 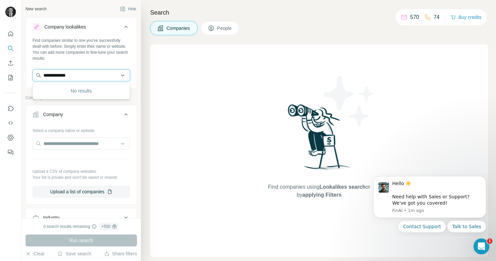 I want to click on p: Your list is private and won't be saved or shared., so click(x=81, y=177).